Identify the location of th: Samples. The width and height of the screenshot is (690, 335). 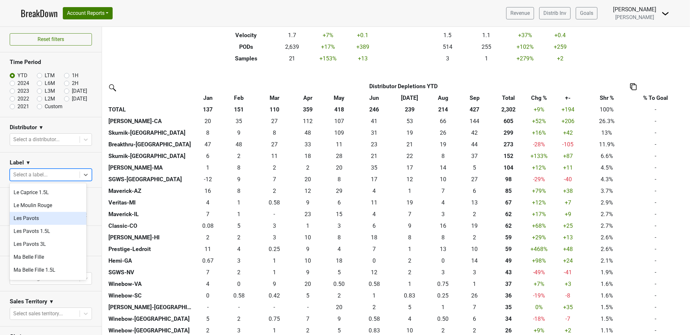
(246, 59).